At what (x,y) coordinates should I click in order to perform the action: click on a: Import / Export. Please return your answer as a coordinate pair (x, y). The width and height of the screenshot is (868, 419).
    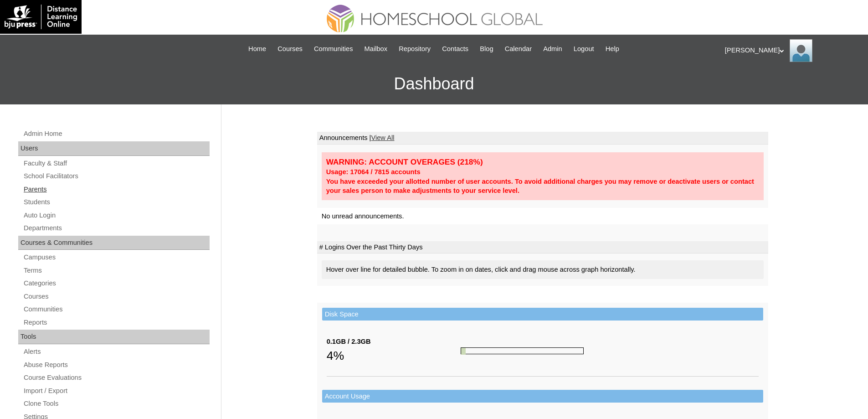
    Looking at the image, I should click on (116, 390).